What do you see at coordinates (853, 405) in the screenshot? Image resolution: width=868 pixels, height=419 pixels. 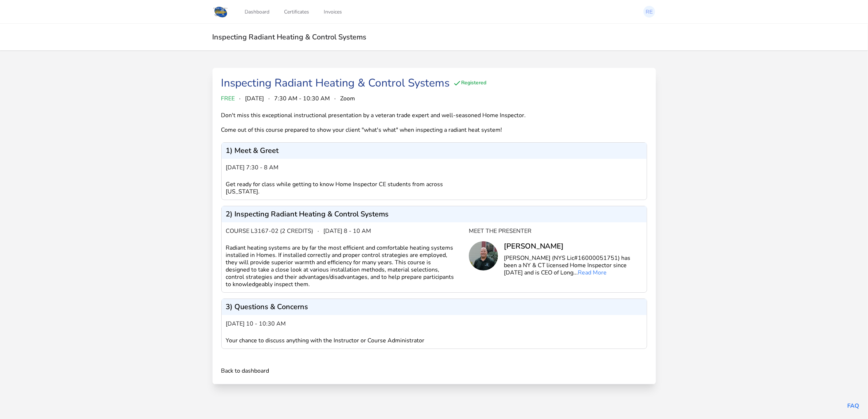 I see `a: FAQ` at bounding box center [853, 405].